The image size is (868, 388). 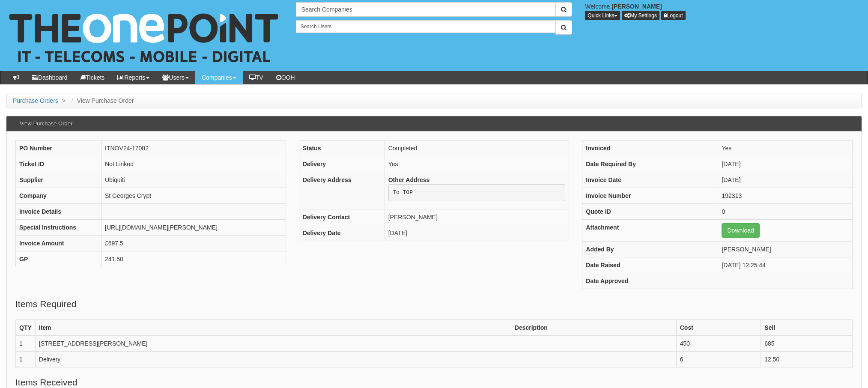 I want to click on th: PO Number, so click(x=58, y=148).